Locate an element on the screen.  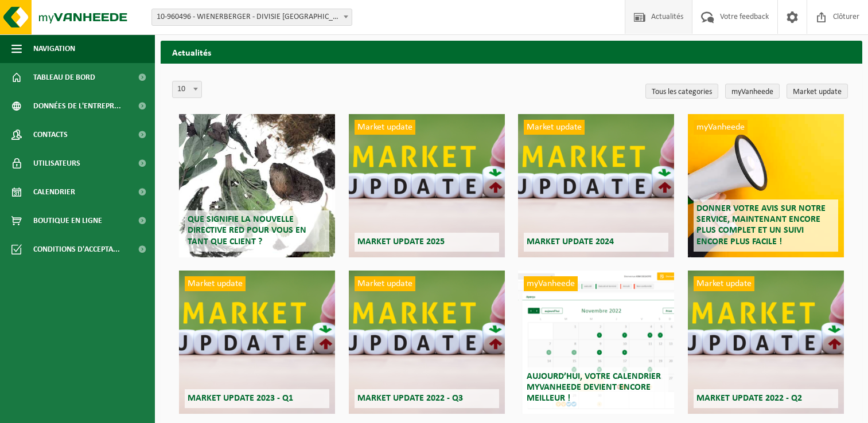
a: Que signifie la nouvelle directive RED pour vous en tant que client ? is located at coordinates (257, 186).